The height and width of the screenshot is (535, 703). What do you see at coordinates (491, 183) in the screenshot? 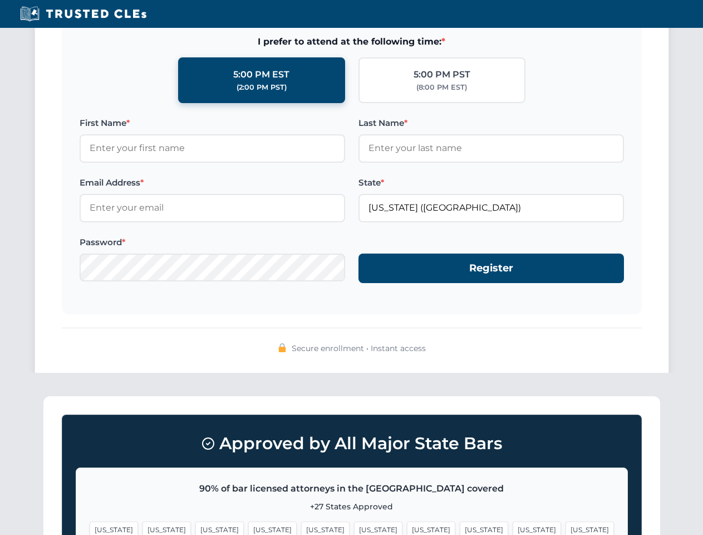
I see `label: State` at bounding box center [491, 183].